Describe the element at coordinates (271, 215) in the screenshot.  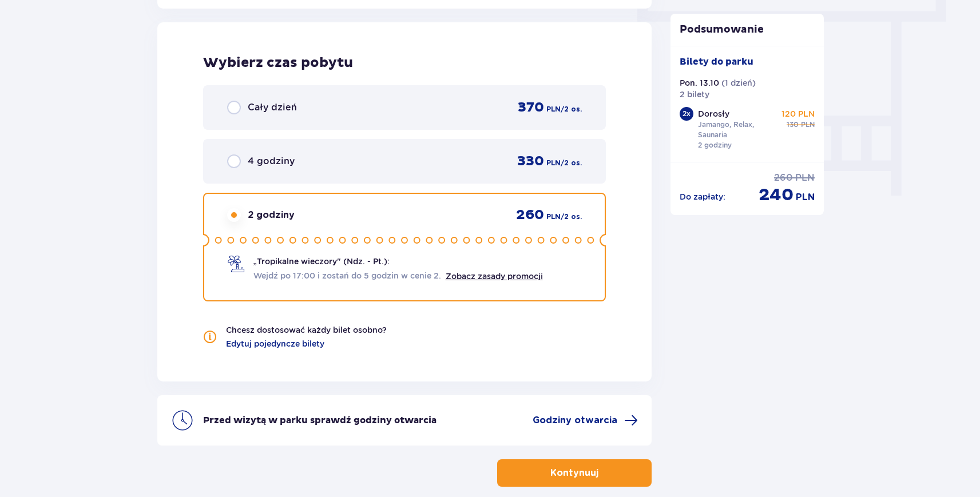
I see `span: 2 godziny` at that location.